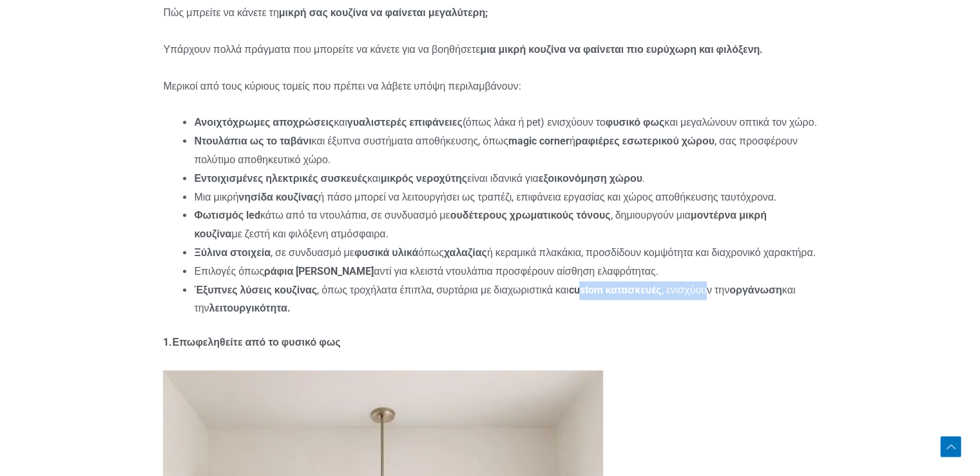 The image size is (980, 476). Describe the element at coordinates (279, 197) in the screenshot. I see `strong: νησίδα κουζίνας` at that location.